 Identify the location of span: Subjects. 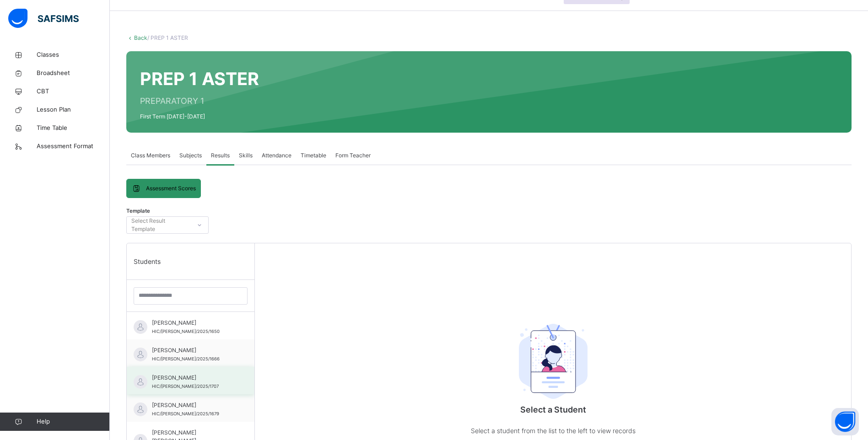
(190, 155).